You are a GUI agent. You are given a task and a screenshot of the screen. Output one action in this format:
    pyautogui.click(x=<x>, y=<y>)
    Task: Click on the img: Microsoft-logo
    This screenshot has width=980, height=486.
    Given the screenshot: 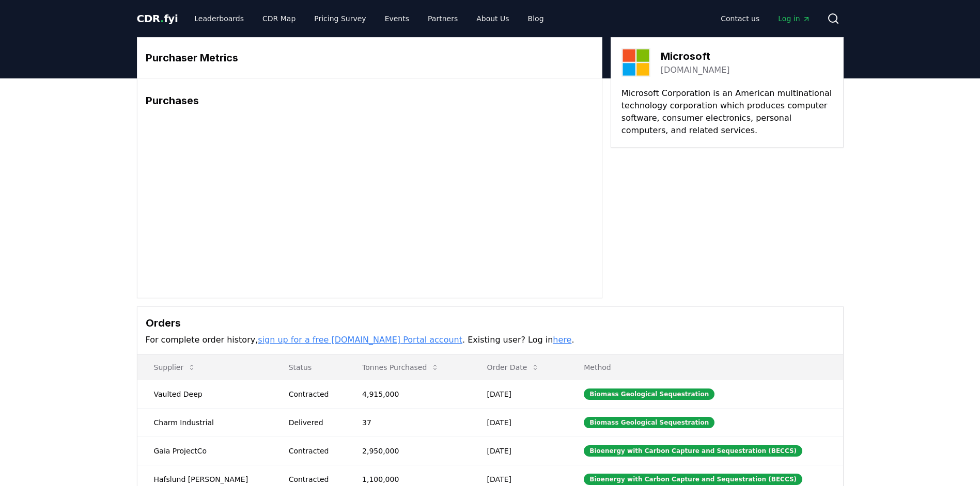 What is the action you would take?
    pyautogui.click(x=636, y=63)
    